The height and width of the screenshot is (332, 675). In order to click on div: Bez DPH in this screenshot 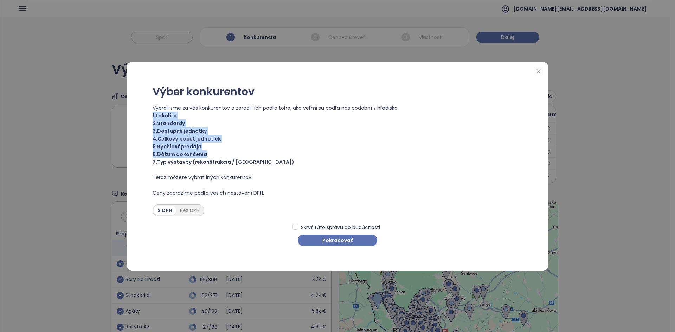, I will do `click(189, 210)`.